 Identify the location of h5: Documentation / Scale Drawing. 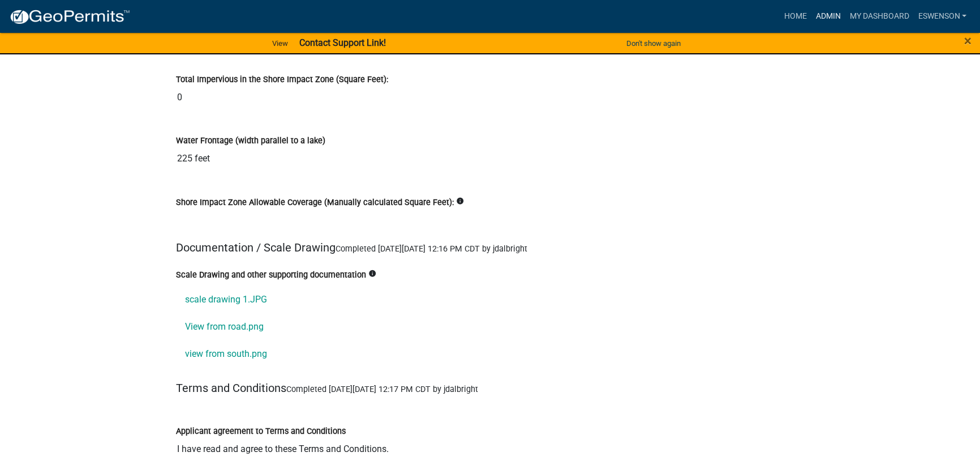
(490, 247).